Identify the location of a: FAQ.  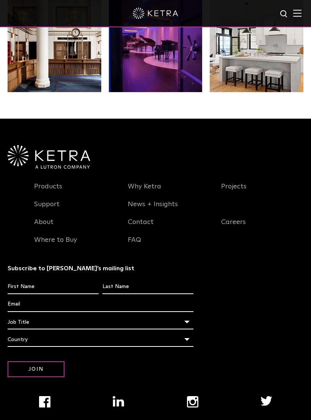
(134, 245).